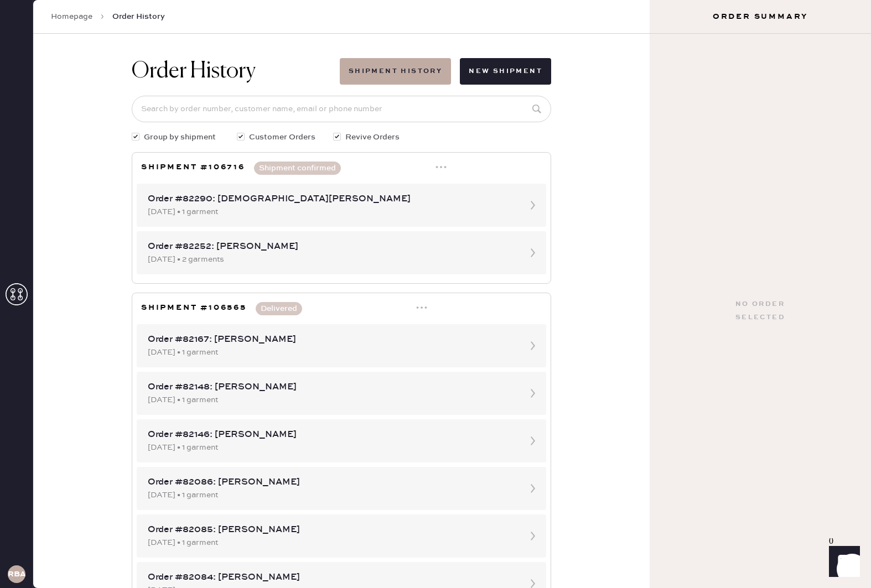  I want to click on h3: RBA, so click(16, 574).